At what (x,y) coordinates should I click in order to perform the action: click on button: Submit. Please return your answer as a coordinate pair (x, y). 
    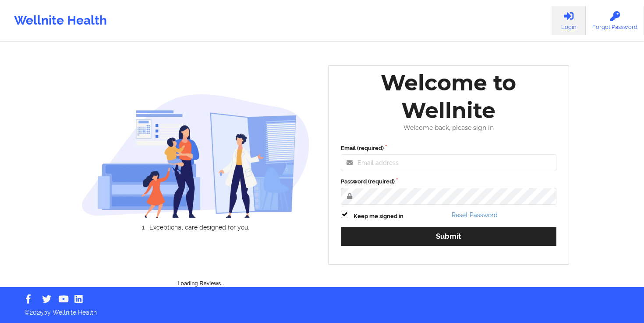
    Looking at the image, I should click on (449, 236).